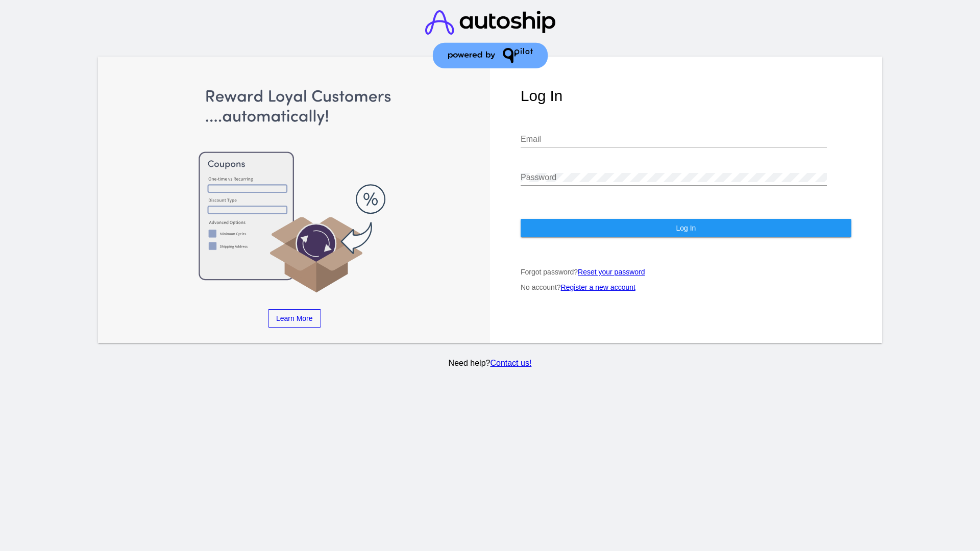  What do you see at coordinates (598, 287) in the screenshot?
I see `a: Register a new account` at bounding box center [598, 287].